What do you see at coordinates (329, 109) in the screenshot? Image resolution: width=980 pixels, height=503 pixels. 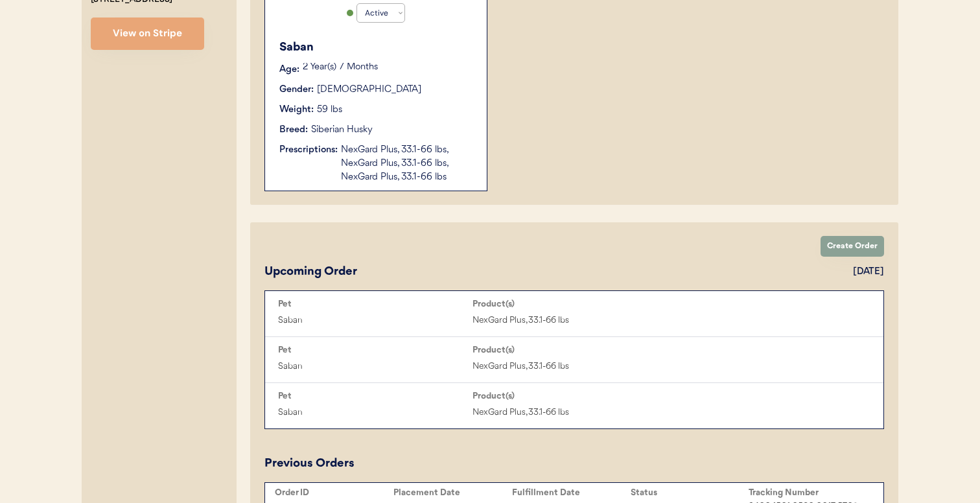 I see `div: 59 lbs` at bounding box center [329, 109].